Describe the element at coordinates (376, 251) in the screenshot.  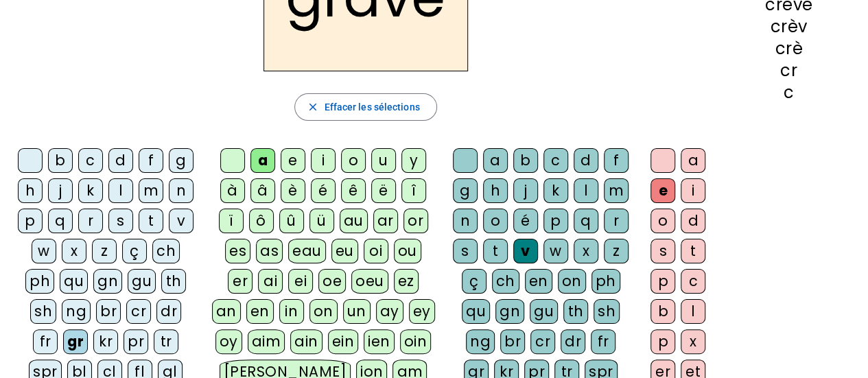
I see `div: oi` at that location.